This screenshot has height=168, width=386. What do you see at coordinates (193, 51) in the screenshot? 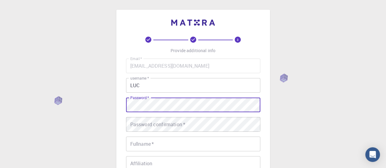
I see `p: Provide additional info` at bounding box center [193, 51].